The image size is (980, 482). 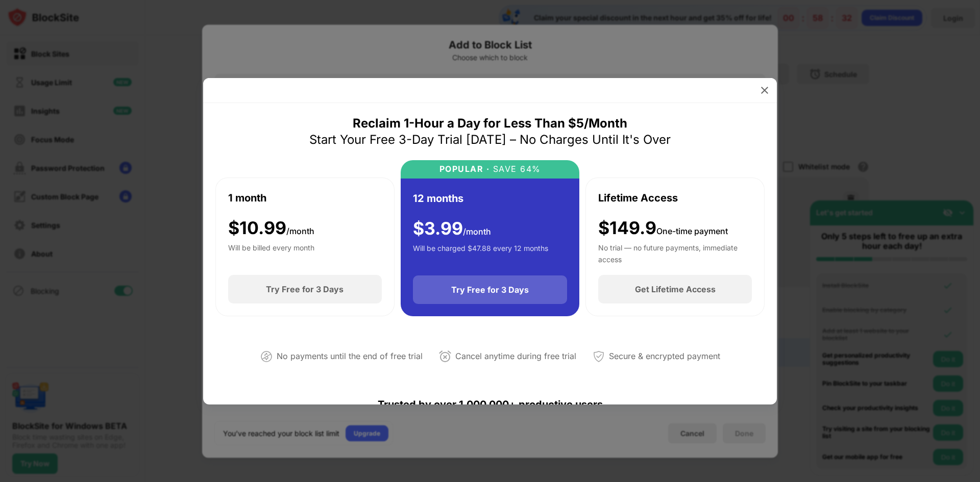 I want to click on div: Lifetime Access, so click(x=638, y=198).